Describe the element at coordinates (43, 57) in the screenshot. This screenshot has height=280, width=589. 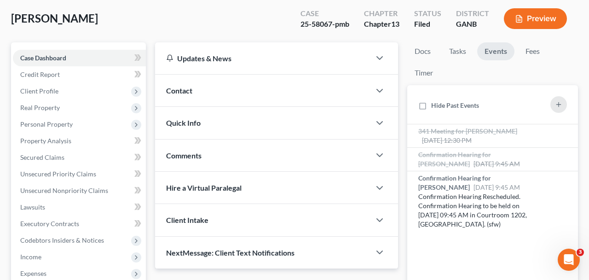
I see `span: Case Dashboard` at that location.